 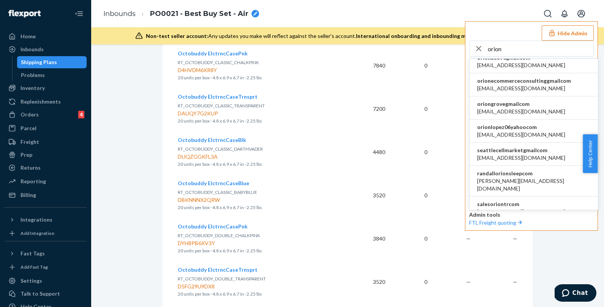 I want to click on a: Add Fast Tag, so click(x=46, y=267).